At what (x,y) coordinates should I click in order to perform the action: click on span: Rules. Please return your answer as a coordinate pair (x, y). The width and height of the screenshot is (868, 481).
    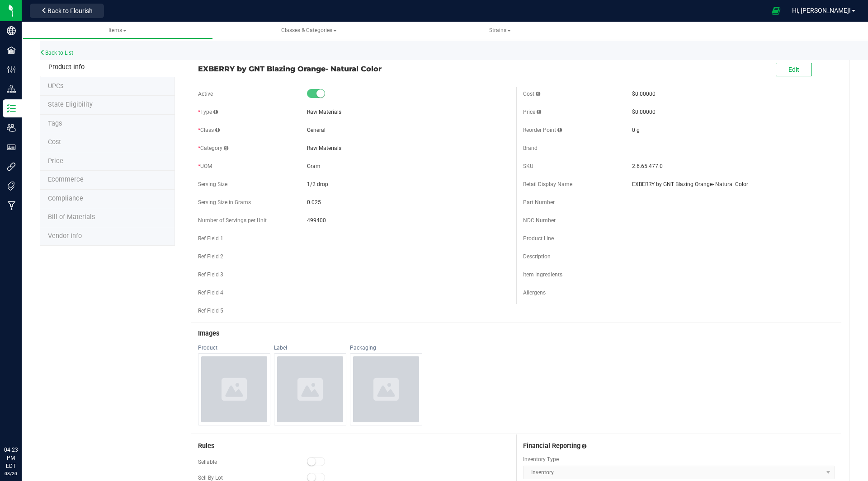
    Looking at the image, I should click on (206, 446).